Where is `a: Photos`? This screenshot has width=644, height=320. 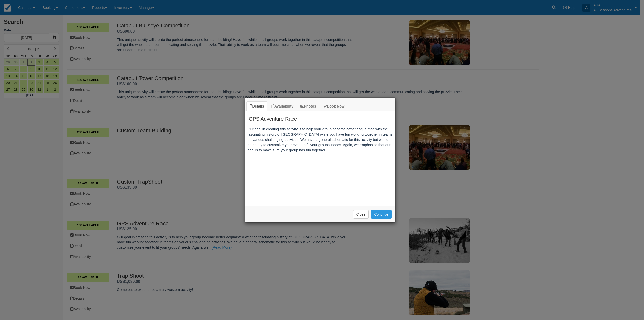 a: Photos is located at coordinates (308, 106).